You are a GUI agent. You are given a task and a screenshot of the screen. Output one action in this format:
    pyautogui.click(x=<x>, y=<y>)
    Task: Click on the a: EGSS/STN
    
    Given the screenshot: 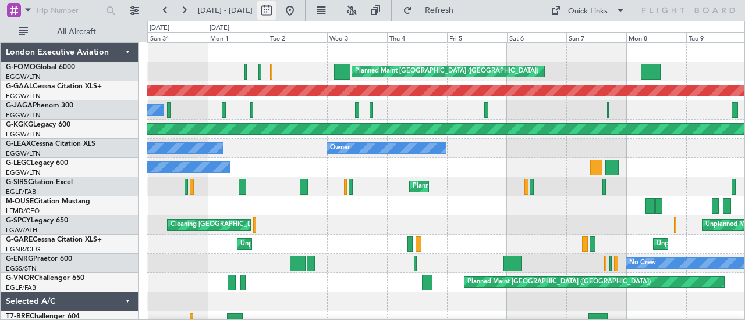 What is the action you would take?
    pyautogui.click(x=21, y=269)
    